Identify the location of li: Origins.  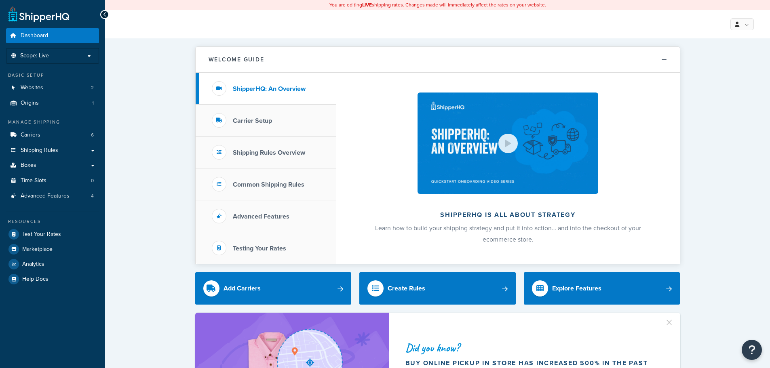
(53, 103).